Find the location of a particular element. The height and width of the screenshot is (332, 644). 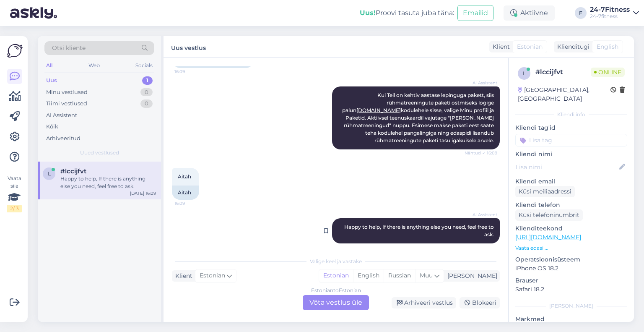

div: Happy to help, If there is anything else you need, feel free to ask. is located at coordinates (108, 183).